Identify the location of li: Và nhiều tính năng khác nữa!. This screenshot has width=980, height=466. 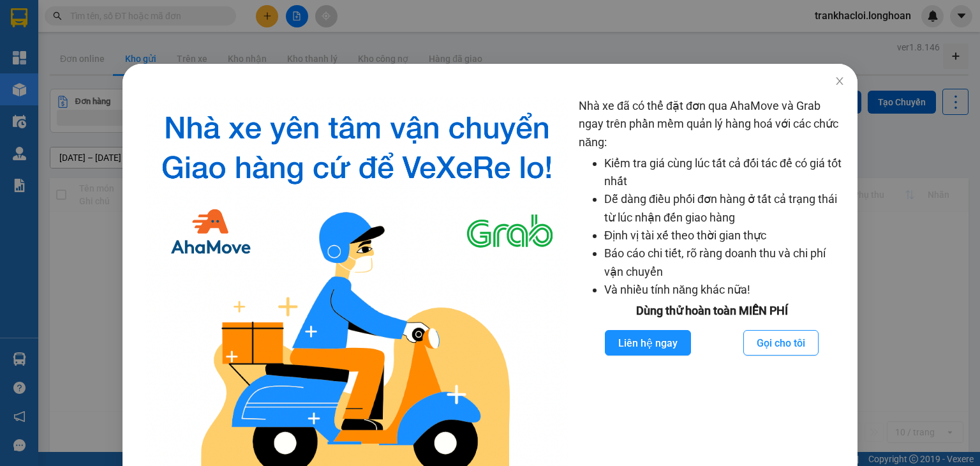
(724, 290).